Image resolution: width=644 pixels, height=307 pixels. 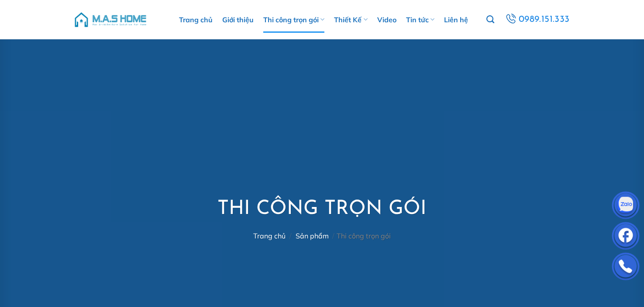 I want to click on a: Video, so click(x=386, y=20).